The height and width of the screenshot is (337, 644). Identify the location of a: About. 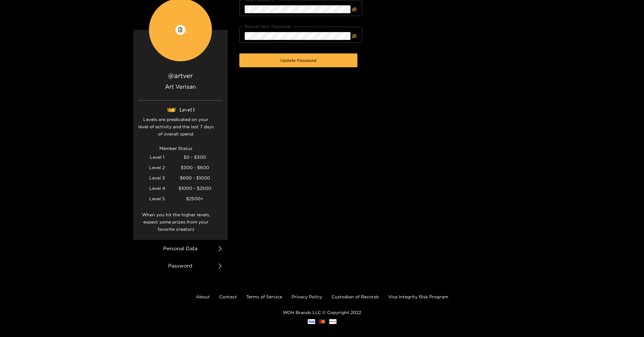
(202, 296).